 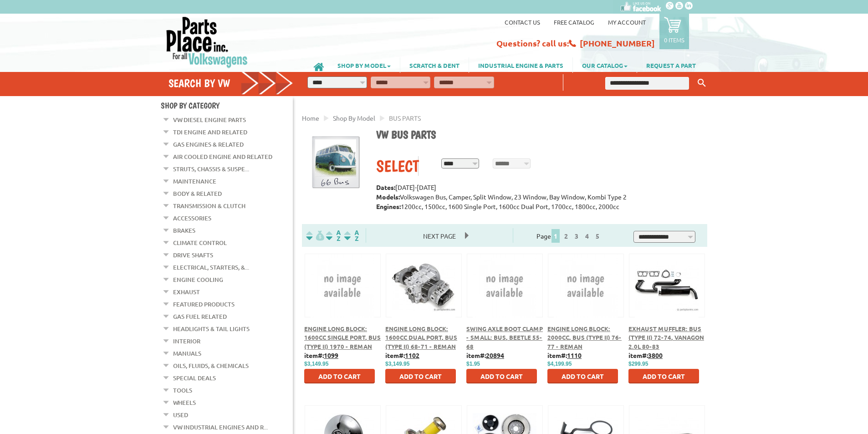 What do you see at coordinates (193, 255) in the screenshot?
I see `a: Drive Shafts` at bounding box center [193, 255].